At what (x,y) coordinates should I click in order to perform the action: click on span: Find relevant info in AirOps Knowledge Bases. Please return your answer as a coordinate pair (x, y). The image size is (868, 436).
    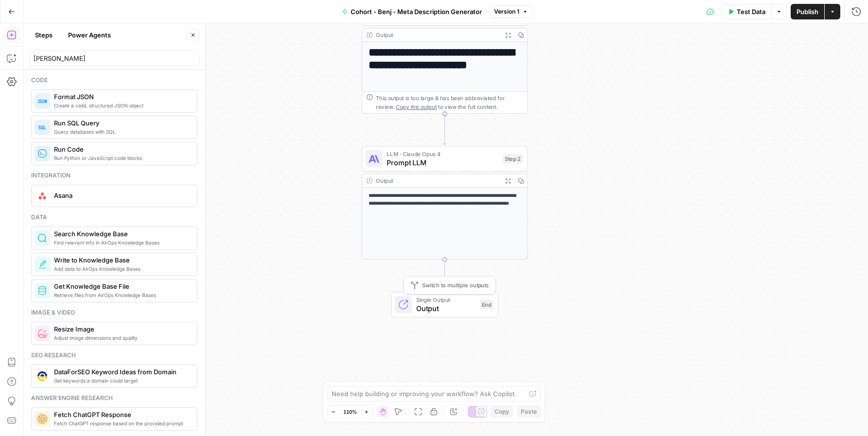
    Looking at the image, I should click on (121, 243).